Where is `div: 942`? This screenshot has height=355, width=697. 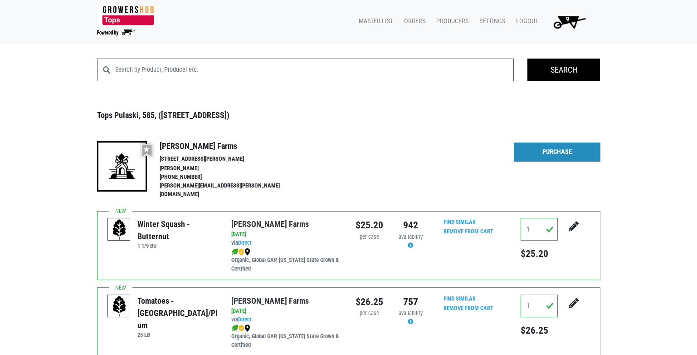 div: 942 is located at coordinates (411, 225).